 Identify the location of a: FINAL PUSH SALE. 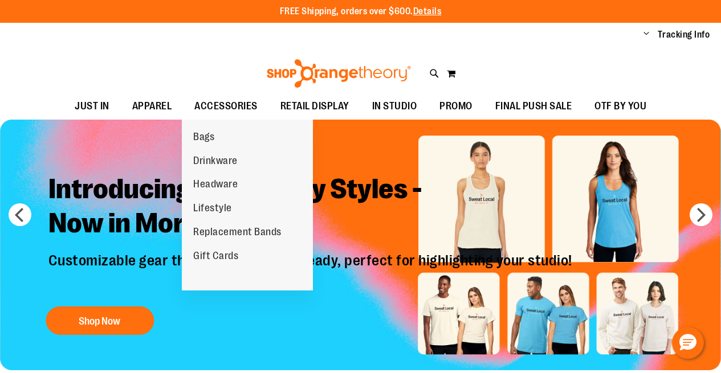
(534, 107).